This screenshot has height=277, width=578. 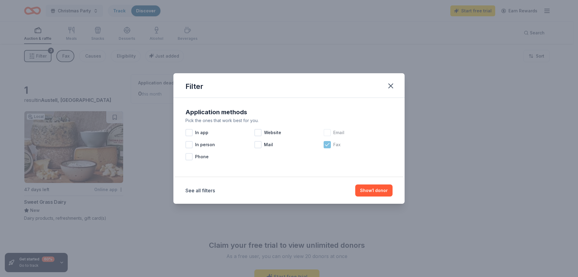 I want to click on button: Show1 donor, so click(x=374, y=190).